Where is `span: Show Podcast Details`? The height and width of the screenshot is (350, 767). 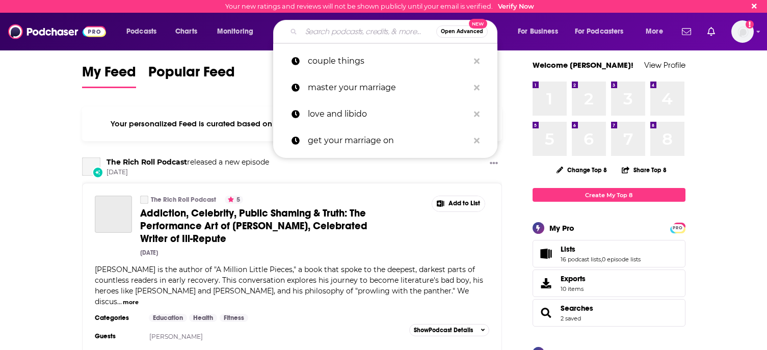 span: Show Podcast Details is located at coordinates (443, 330).